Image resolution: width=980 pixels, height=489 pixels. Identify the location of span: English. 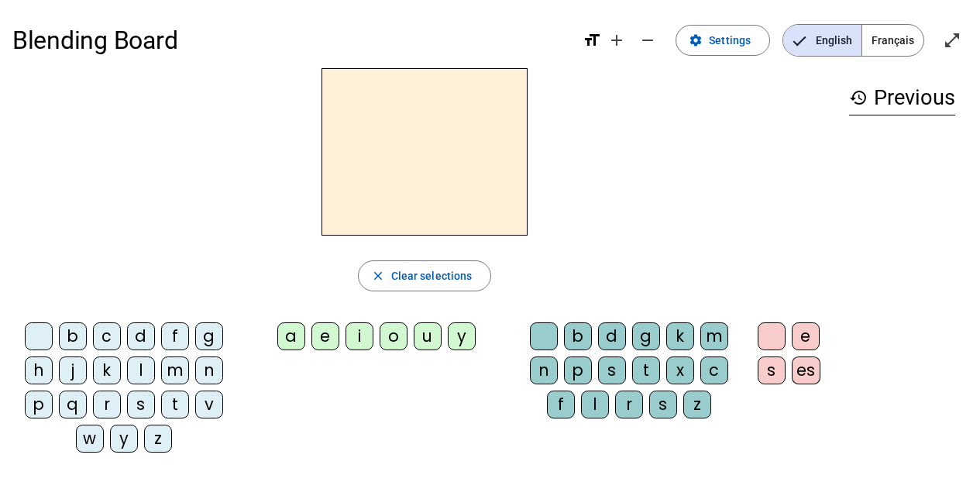
(822, 41).